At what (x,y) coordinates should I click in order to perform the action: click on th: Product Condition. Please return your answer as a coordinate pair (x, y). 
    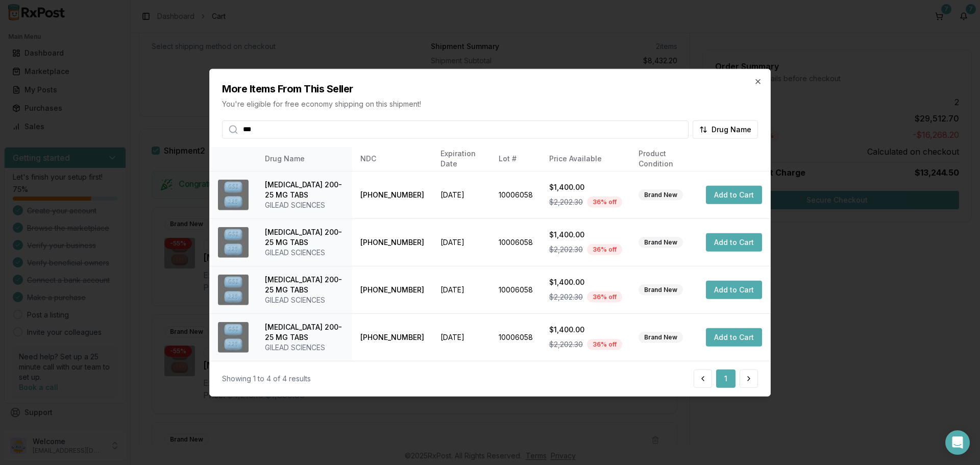
    Looking at the image, I should click on (664, 159).